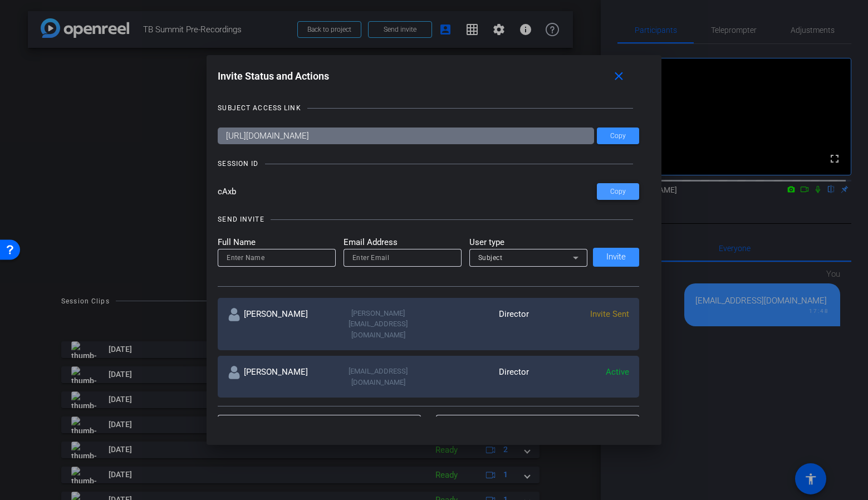 Image resolution: width=868 pixels, height=500 pixels. What do you see at coordinates (277, 242) in the screenshot?
I see `mat-label: Full Name` at bounding box center [277, 242].